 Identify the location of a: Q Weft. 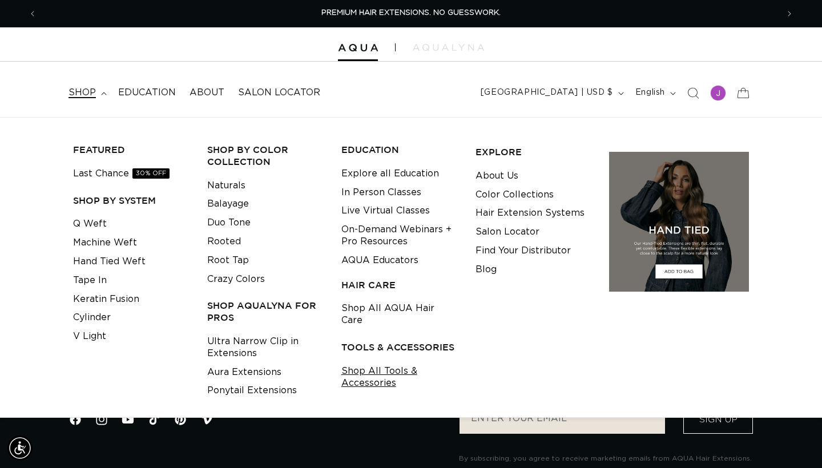
(90, 224).